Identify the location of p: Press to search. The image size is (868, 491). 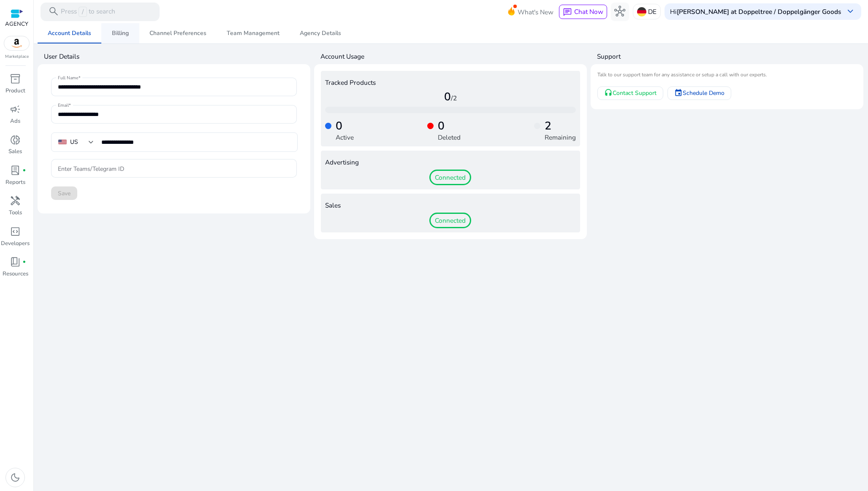
(88, 12).